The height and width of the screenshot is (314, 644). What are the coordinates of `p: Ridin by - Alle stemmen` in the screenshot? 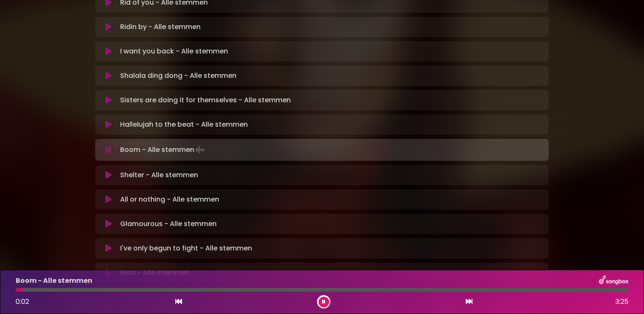 It's located at (160, 27).